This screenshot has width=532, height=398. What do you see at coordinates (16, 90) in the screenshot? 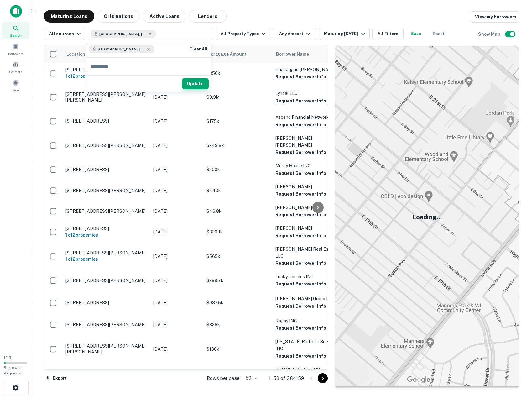
I see `span: Saved` at bounding box center [16, 90].